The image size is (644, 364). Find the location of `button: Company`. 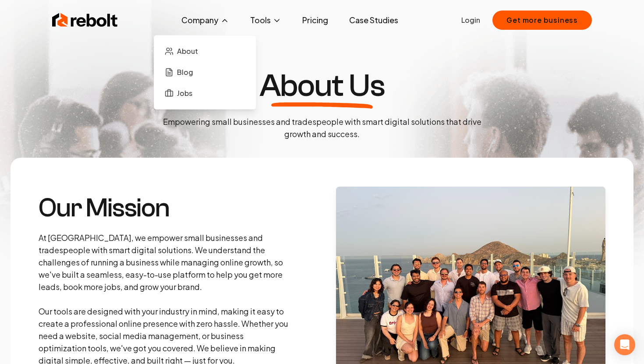

button: Company is located at coordinates (205, 20).